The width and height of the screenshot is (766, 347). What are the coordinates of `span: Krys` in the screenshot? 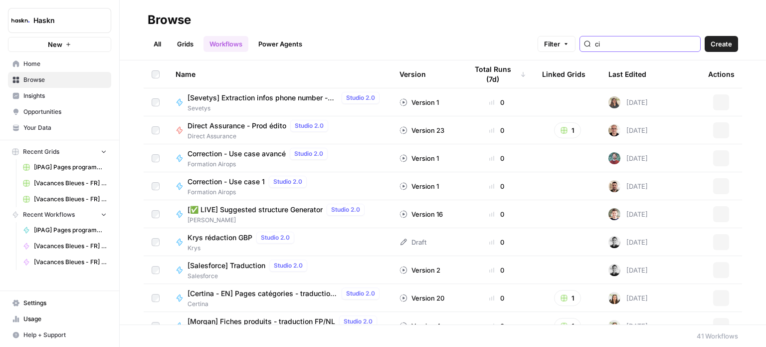 It's located at (243, 248).